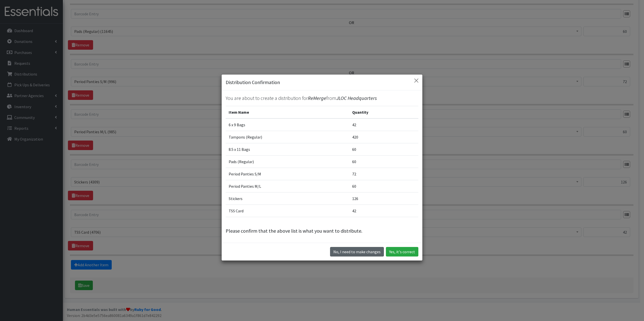 Image resolution: width=644 pixels, height=321 pixels. I want to click on td: Pads (Regular), so click(287, 162).